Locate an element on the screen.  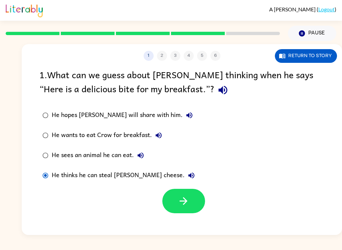
div: He sees an animal he can eat. is located at coordinates (99, 155).